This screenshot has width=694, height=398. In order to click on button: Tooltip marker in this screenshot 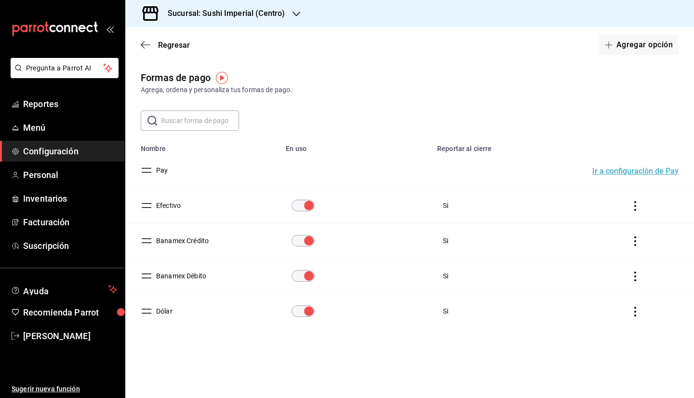, I will do `click(222, 78)`.